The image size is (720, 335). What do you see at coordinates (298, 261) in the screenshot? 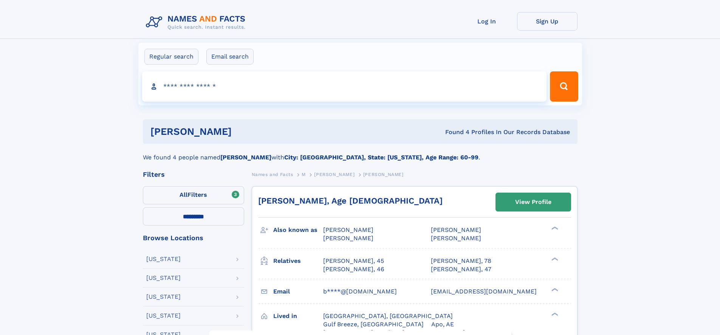
I see `h3: Relatives` at bounding box center [298, 261].